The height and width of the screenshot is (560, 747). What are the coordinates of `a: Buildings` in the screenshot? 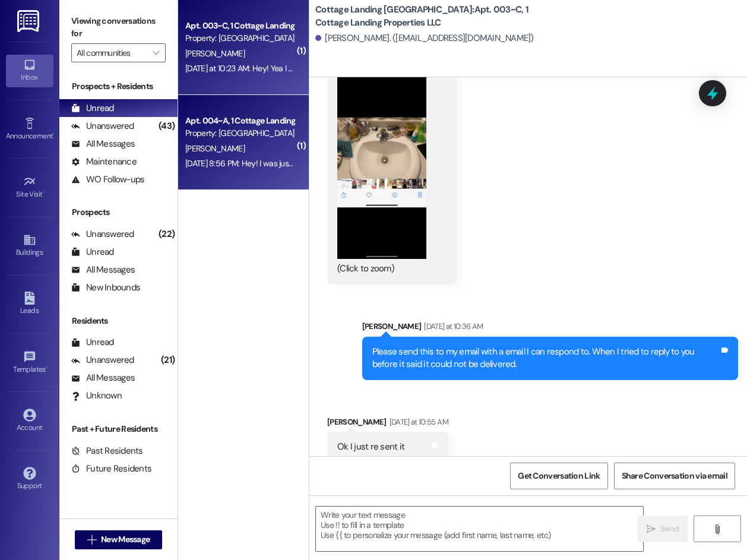 It's located at (30, 246).